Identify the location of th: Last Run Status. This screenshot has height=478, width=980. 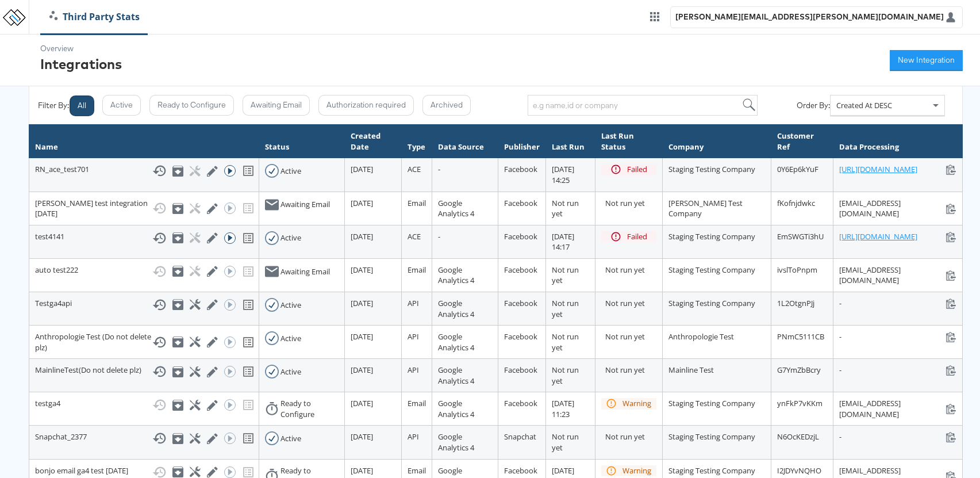
(629, 141).